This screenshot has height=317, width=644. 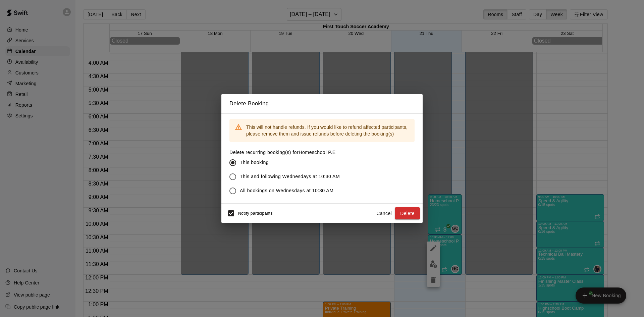 I want to click on div: This will not handle refunds. If you would like to refund affected participants, please remove th..., so click(x=328, y=131).